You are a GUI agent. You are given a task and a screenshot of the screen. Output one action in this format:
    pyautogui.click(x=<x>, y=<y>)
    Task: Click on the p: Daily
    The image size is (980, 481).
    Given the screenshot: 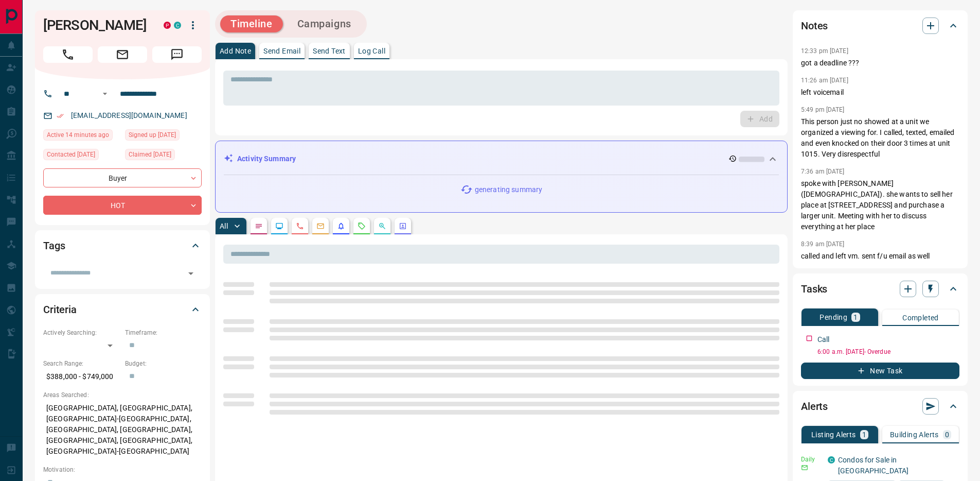 What is the action you would take?
    pyautogui.click(x=811, y=459)
    